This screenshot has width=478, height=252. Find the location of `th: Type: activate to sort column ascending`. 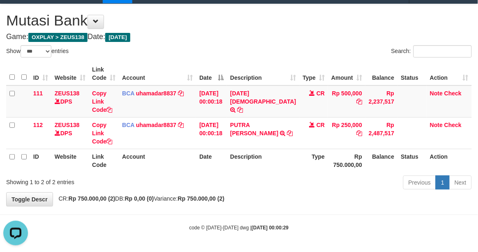

th: Type: activate to sort column ascending is located at coordinates (314, 74).